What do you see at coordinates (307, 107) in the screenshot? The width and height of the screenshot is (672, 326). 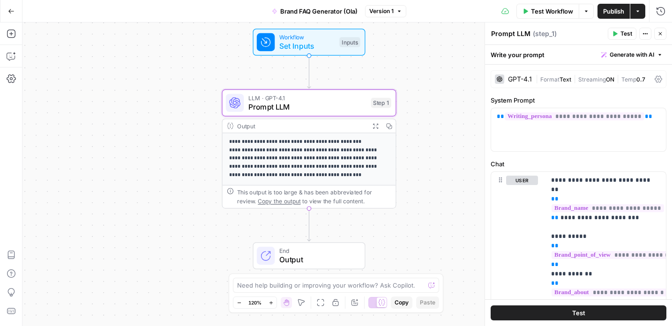 I see `span: Prompt LLM` at bounding box center [307, 107].